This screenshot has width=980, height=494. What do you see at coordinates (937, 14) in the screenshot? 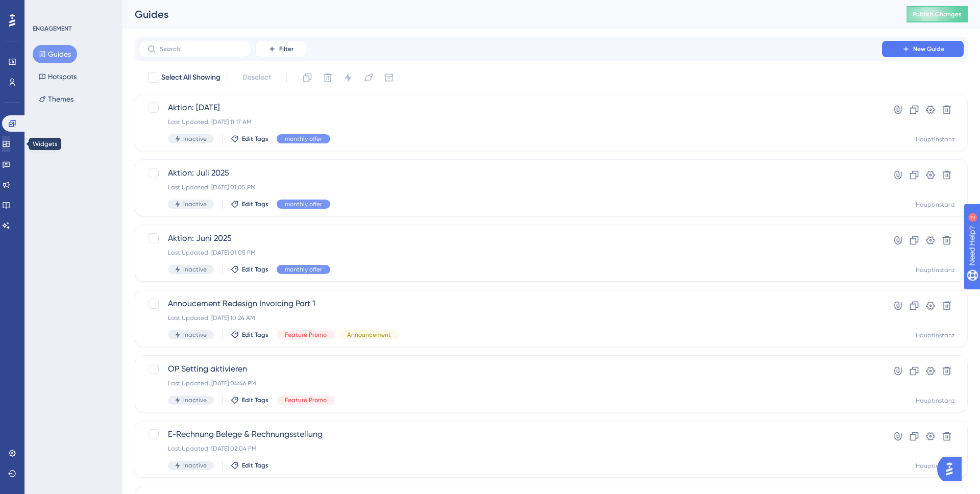
I see `button: Publish Changes` at bounding box center [937, 14].